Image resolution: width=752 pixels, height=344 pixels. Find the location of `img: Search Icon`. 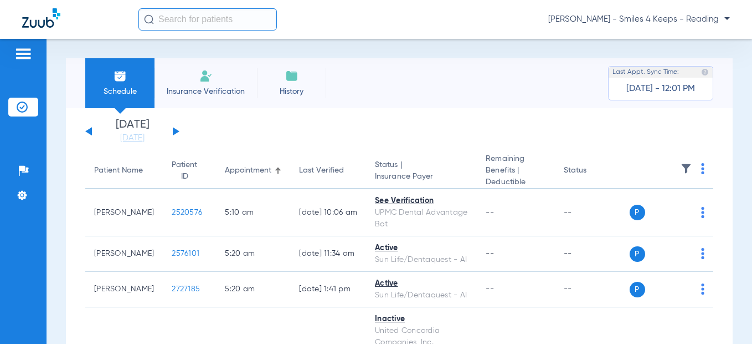

img: Search Icon is located at coordinates (149, 19).